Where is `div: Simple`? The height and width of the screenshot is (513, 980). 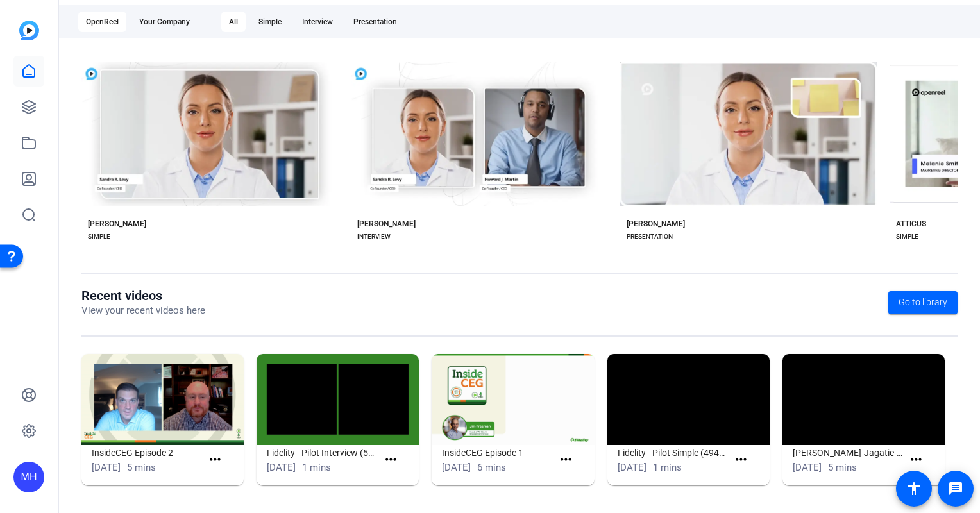
div: Simple is located at coordinates (270, 22).